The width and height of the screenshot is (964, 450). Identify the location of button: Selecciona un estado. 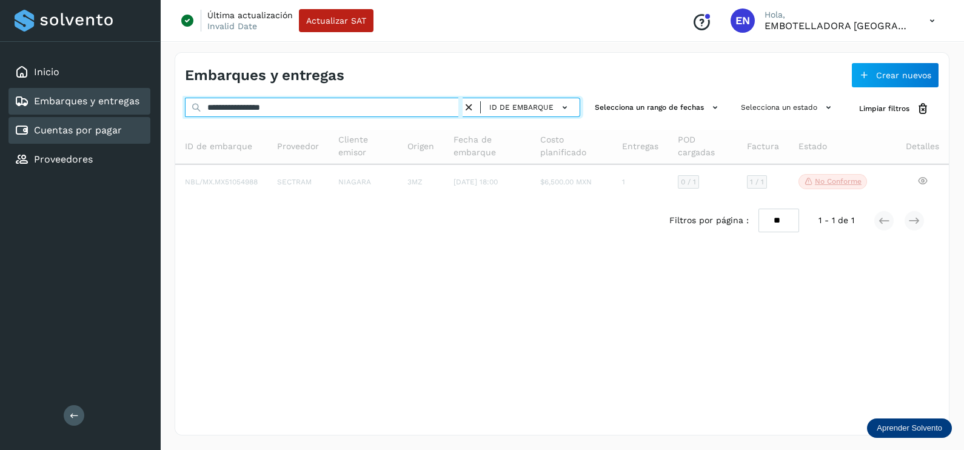
(788, 107).